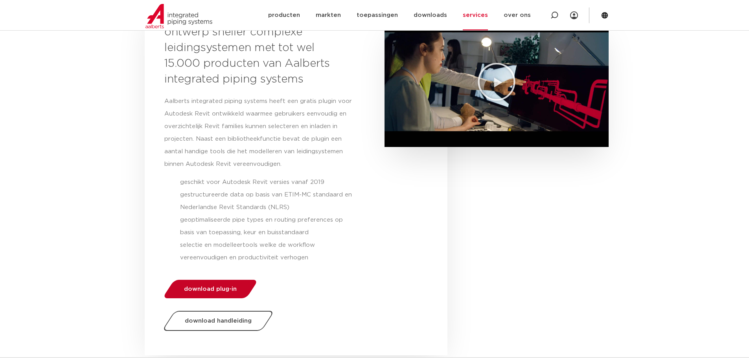  Describe the element at coordinates (218, 321) in the screenshot. I see `span: download handleiding` at that location.